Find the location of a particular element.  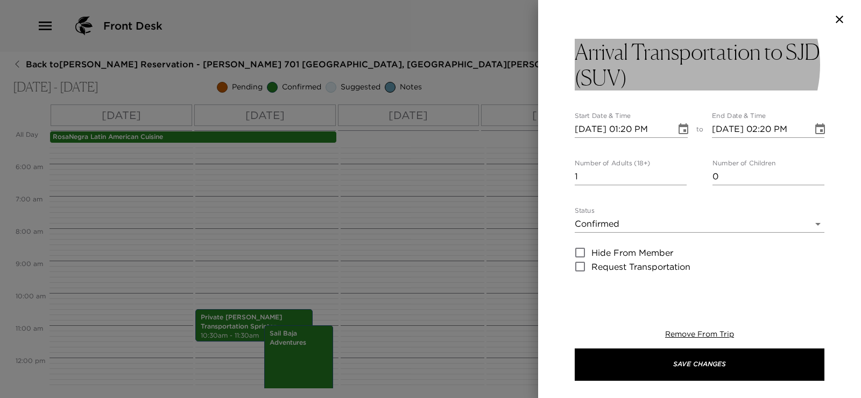

label: Status is located at coordinates (585, 210).